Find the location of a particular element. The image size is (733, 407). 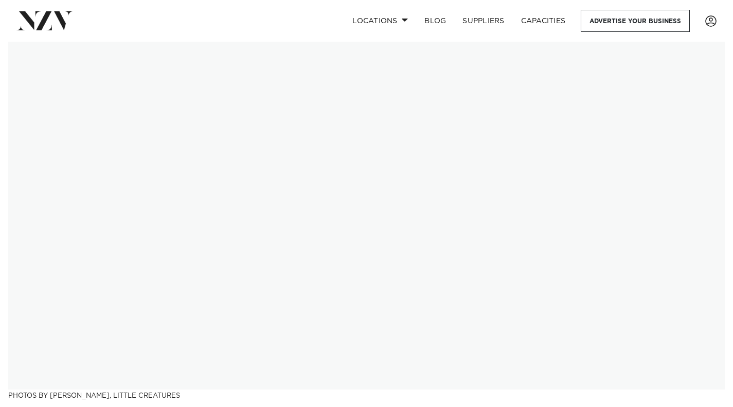

a: Advertise your business is located at coordinates (635, 21).